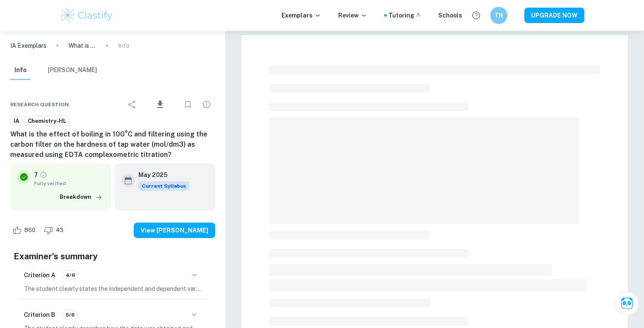 This screenshot has width=644, height=328. What do you see at coordinates (499, 16) in the screenshot?
I see `button: TN` at bounding box center [499, 16].